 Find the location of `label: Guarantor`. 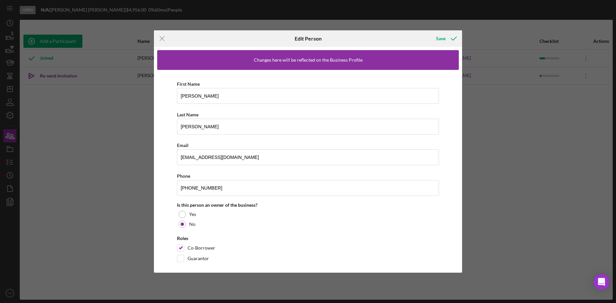

label: Guarantor is located at coordinates (198, 258).